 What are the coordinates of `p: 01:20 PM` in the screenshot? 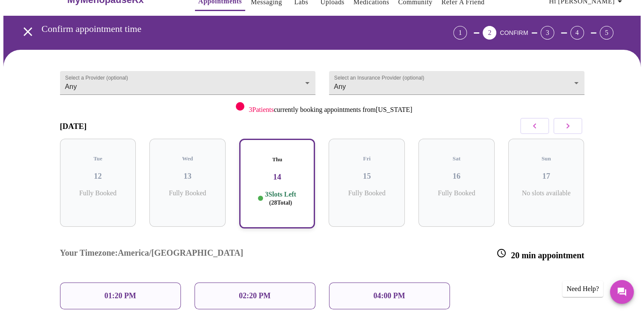 It's located at (120, 296).